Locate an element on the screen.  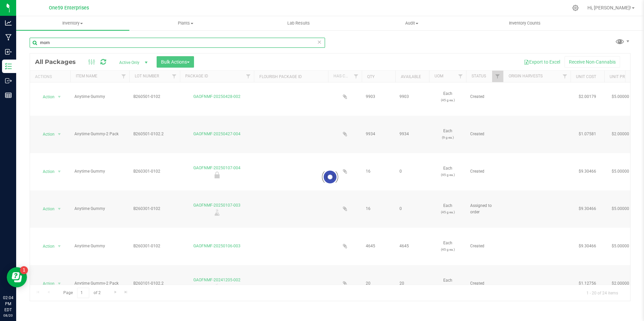
span: 1 is located at coordinates (4, 4).